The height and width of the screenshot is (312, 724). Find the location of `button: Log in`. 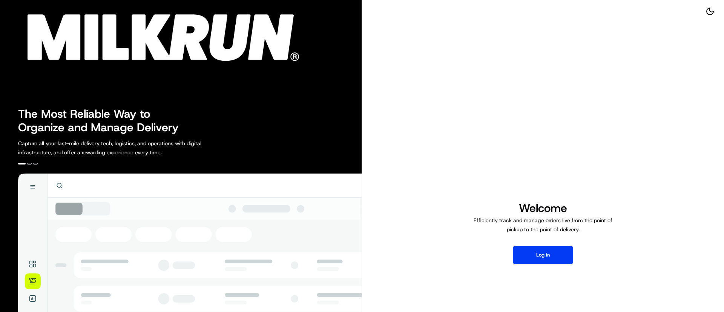

button: Log in is located at coordinates (543, 255).